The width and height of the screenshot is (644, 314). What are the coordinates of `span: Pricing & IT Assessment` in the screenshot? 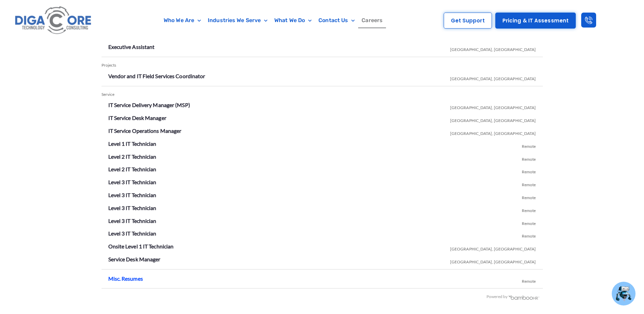 It's located at (535, 20).